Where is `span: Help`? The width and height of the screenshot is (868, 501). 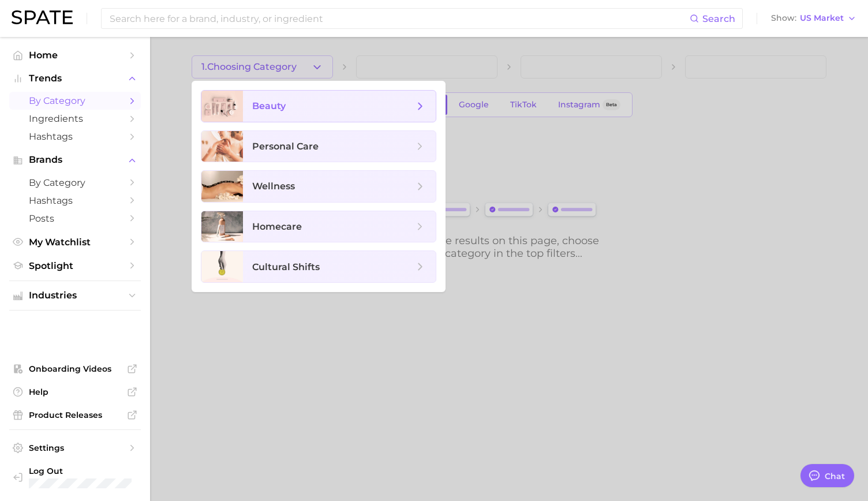
span: Help is located at coordinates (75, 392).